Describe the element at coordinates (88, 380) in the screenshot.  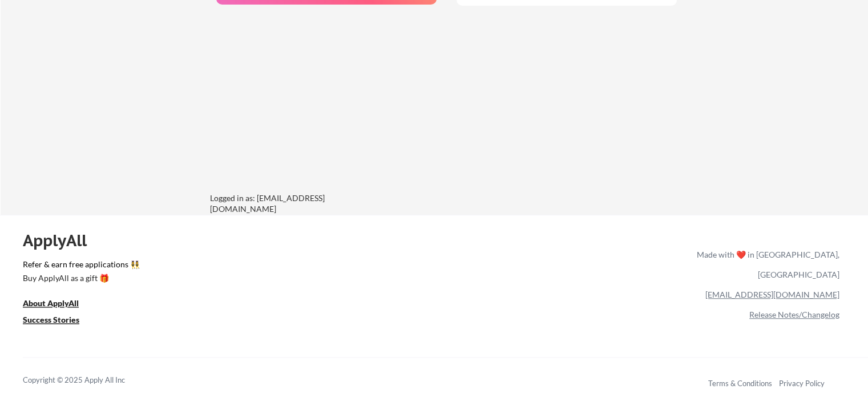
I see `div: Copyright © 2025 Apply All Inc` at that location.